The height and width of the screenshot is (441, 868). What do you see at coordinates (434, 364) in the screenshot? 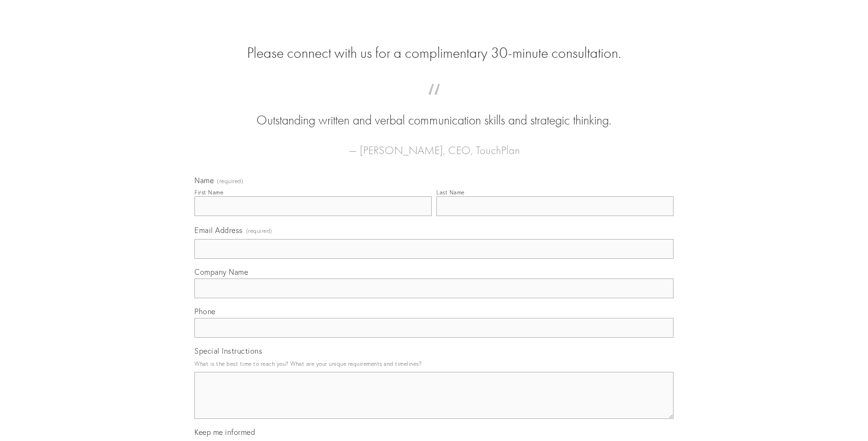
I see `p: What is the best time to reach you? What are your unique requirements and timelines?` at bounding box center [434, 364].